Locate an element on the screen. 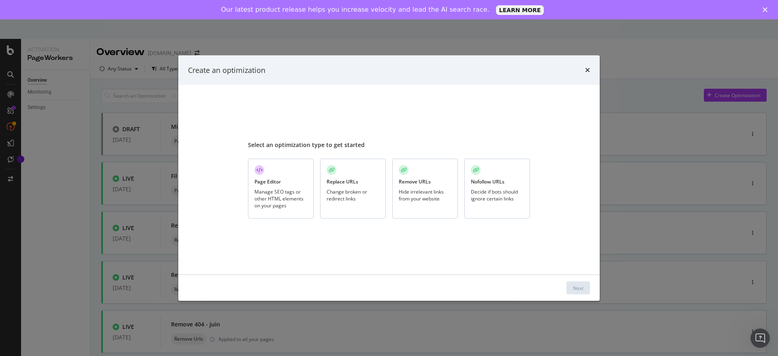 The width and height of the screenshot is (778, 356). div: Nofollow URLs is located at coordinates (488, 182).